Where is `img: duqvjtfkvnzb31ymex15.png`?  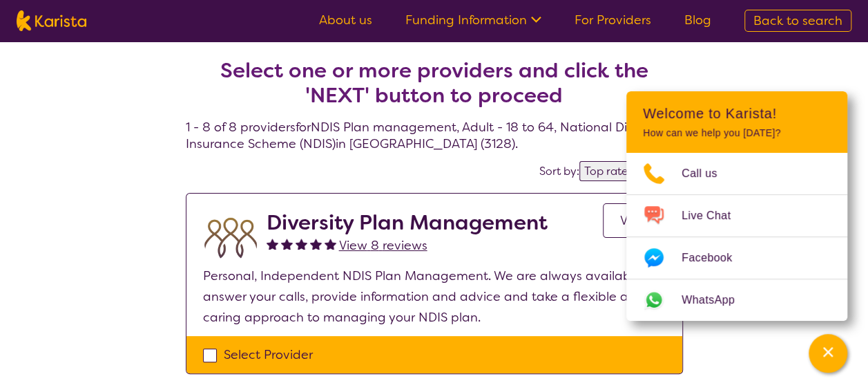
img: duqvjtfkvnzb31ymex15.png is located at coordinates (231, 238).